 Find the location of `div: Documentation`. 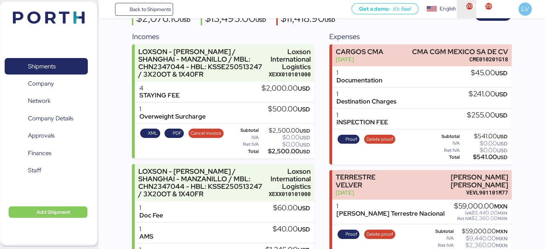

div: Documentation is located at coordinates (360, 80).